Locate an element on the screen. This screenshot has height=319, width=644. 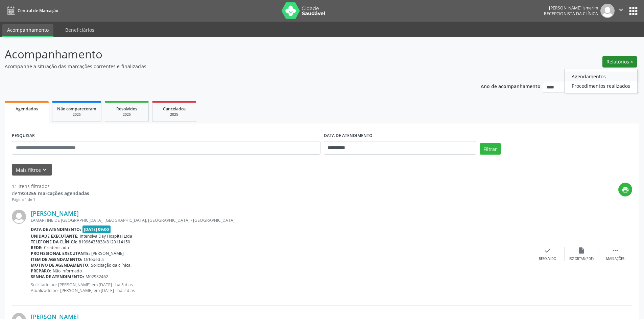
b: Motivo de agendamento: is located at coordinates (60, 265).